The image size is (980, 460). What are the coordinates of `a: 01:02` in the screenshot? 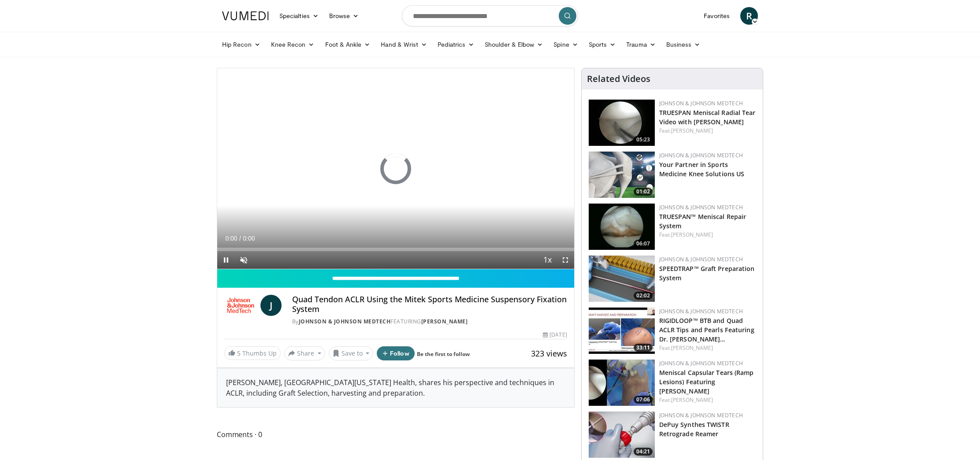 It's located at (622, 174).